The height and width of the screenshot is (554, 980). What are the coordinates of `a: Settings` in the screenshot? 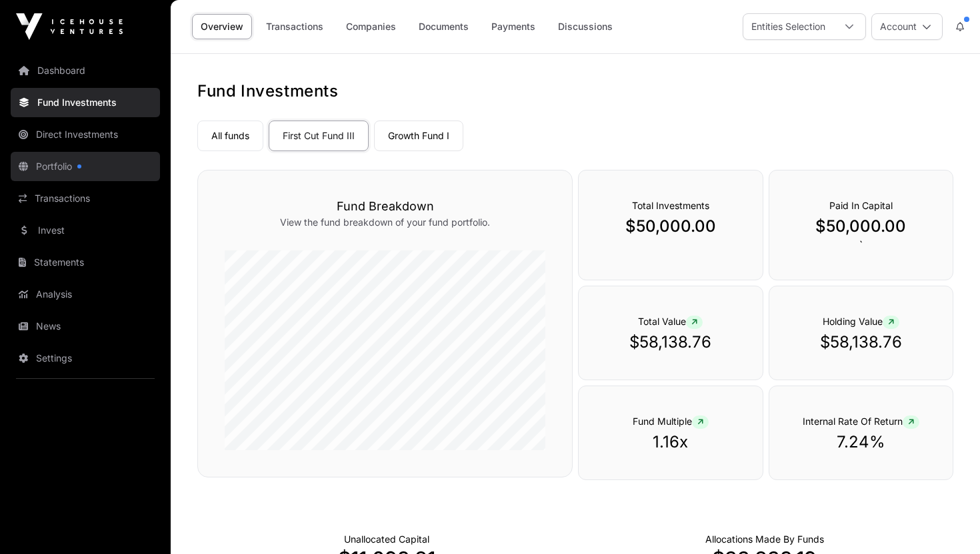 It's located at (85, 359).